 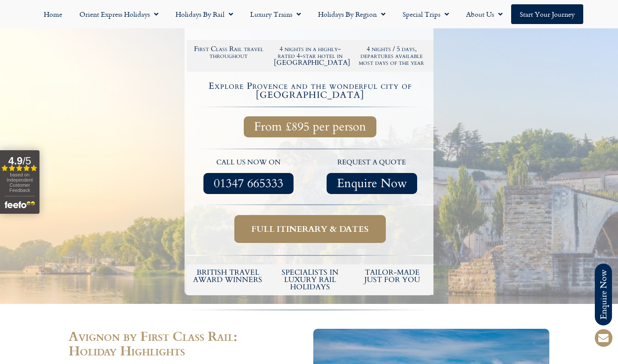 What do you see at coordinates (204, 14) in the screenshot?
I see `a: Holidays by Rail` at bounding box center [204, 14].